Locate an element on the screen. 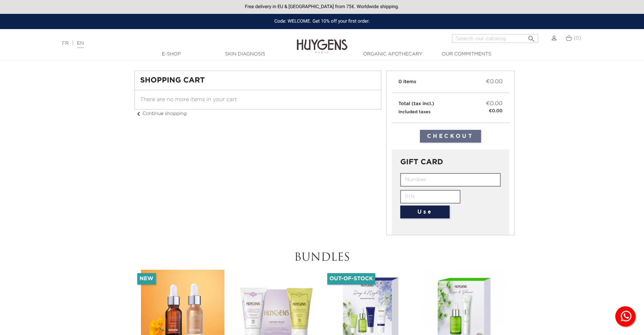  li: Out-of-Stock is located at coordinates (351, 279).